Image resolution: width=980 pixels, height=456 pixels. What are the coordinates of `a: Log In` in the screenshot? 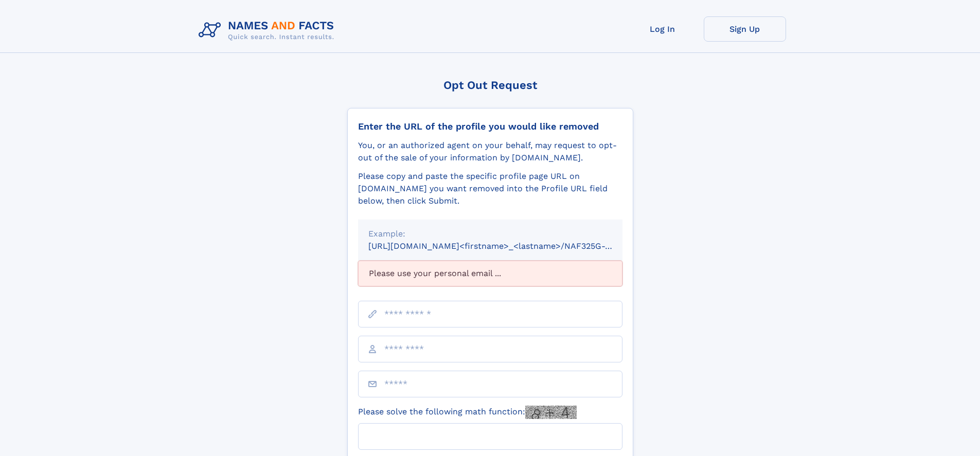 It's located at (663, 29).